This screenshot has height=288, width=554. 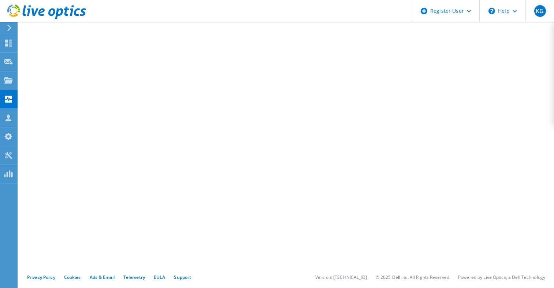 What do you see at coordinates (412, 277) in the screenshot?
I see `li: © 2025 Dell Inc. All Rights Reserved` at bounding box center [412, 277].